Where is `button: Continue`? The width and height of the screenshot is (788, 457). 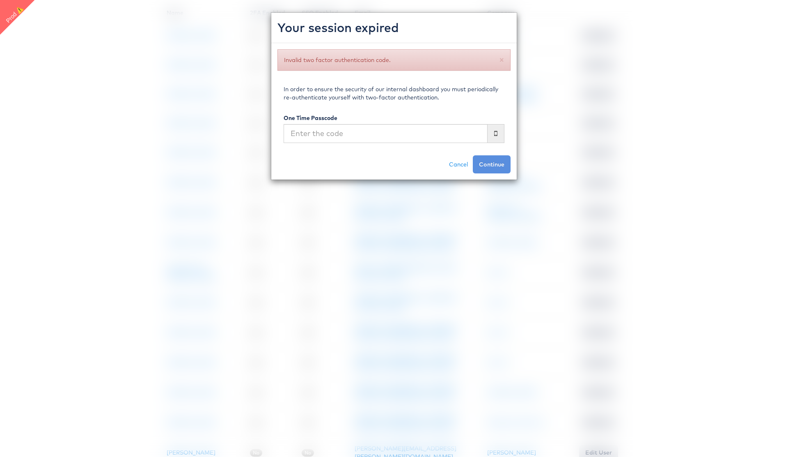 button: Continue is located at coordinates (492, 164).